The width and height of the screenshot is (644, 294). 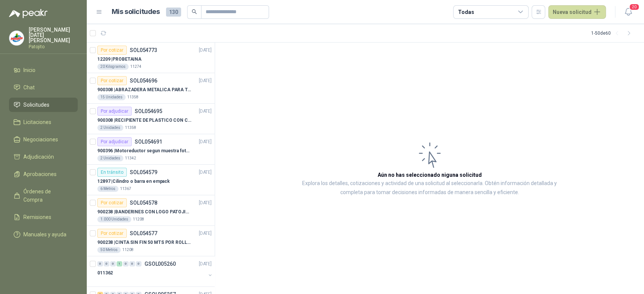 I want to click on span: Solicitudes, so click(x=36, y=105).